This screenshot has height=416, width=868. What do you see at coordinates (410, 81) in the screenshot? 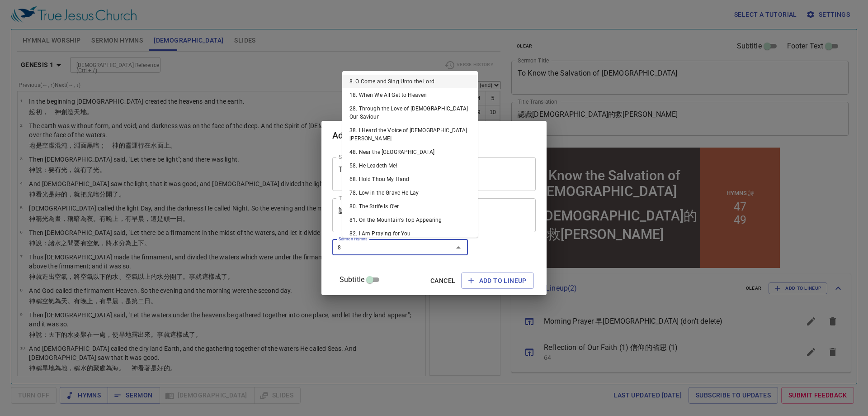
I see `li: 8. O Come and Sing Unto the Lord` at bounding box center [410, 81].